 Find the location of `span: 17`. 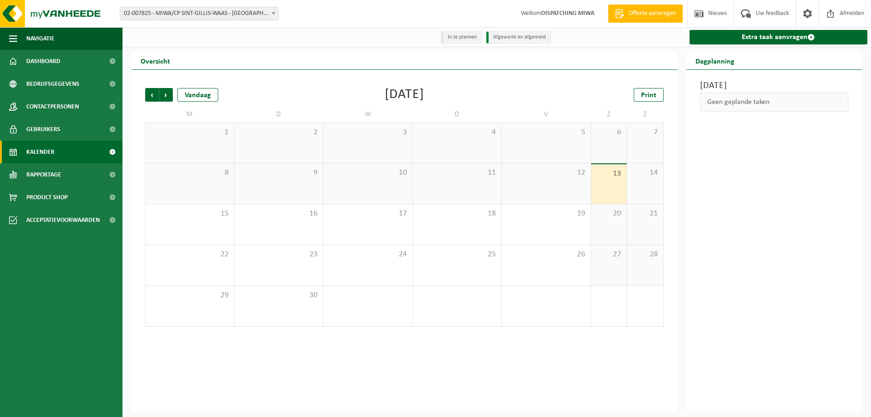

span: 17 is located at coordinates (368, 214).